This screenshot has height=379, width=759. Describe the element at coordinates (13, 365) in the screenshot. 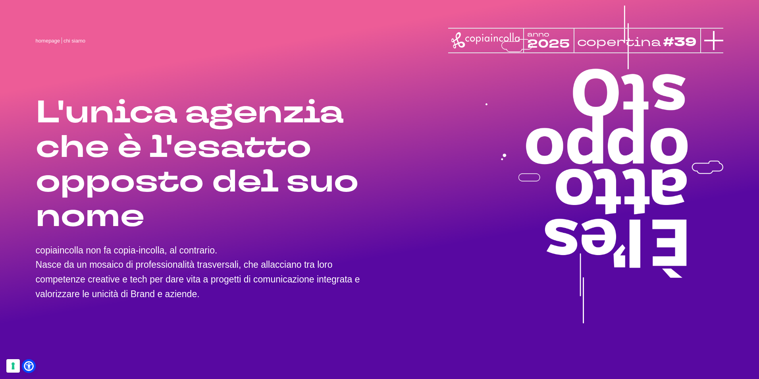

I see `button: Le tue preferenze relative al consenso per le tecnologie di tracciamento` at that location.